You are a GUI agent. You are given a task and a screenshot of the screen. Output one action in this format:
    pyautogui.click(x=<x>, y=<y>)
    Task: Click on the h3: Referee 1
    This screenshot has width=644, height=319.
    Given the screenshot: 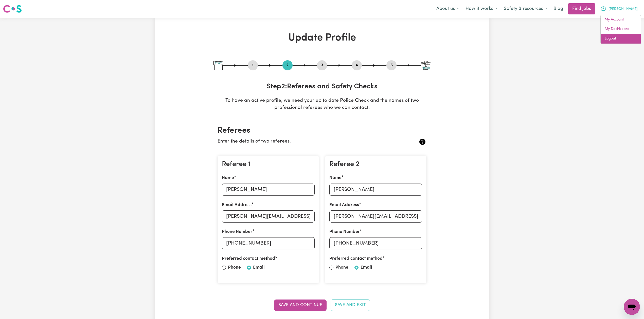 What is the action you would take?
    pyautogui.click(x=268, y=164)
    